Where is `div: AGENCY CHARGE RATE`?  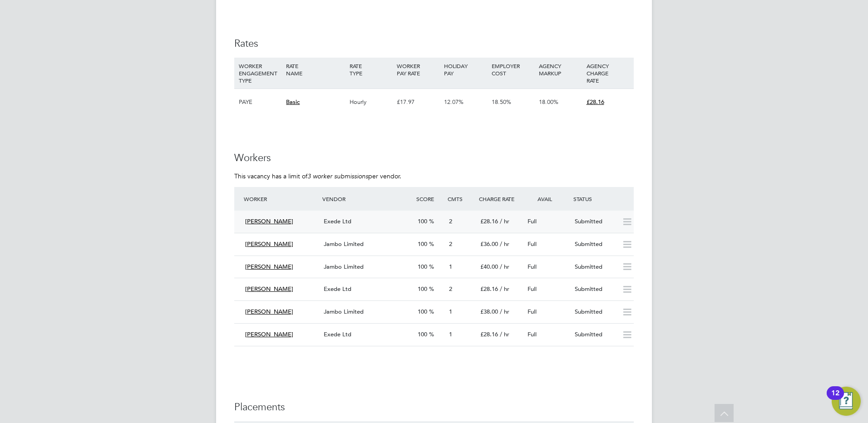 div: AGENCY CHARGE RATE is located at coordinates (608, 73).